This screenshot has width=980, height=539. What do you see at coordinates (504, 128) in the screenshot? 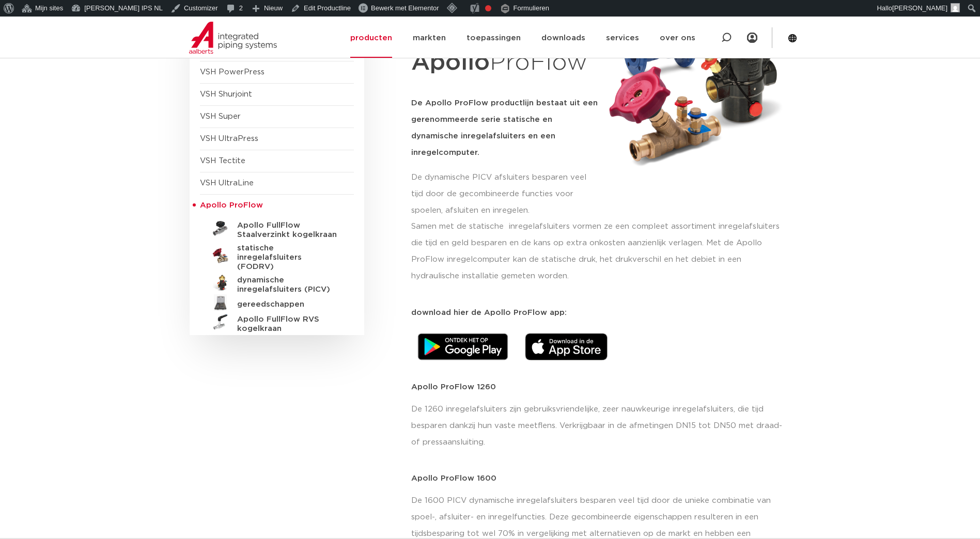
I see `h5: De Apollo ProFlow productlijn bestaat uit een gerenommeerde serie statische en dynamische inregel...` at bounding box center [504, 128].